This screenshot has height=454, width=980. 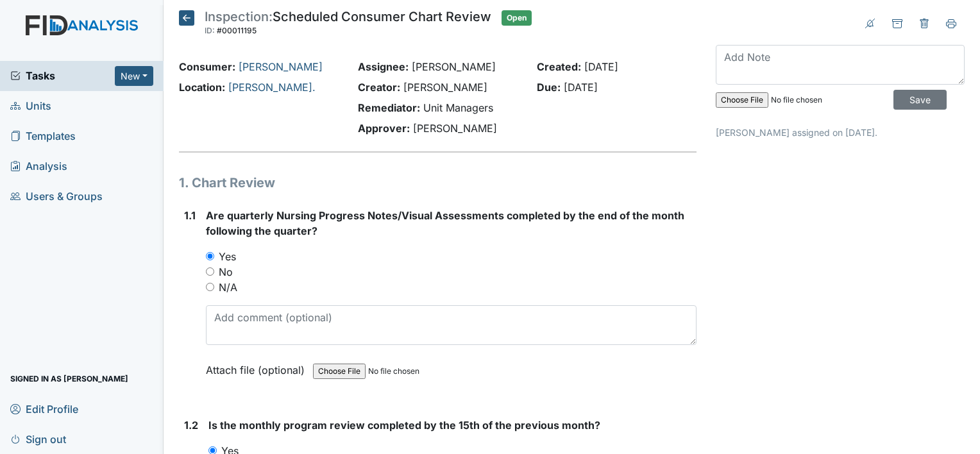 I want to click on a: Tasks, so click(x=62, y=76).